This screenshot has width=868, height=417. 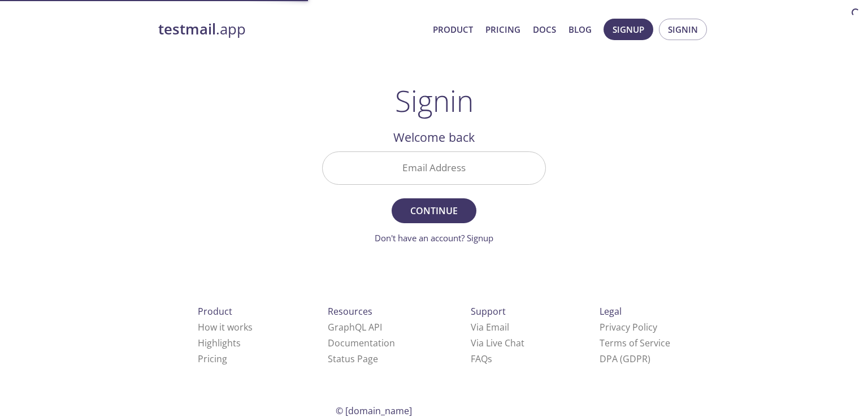 I want to click on span: Signup, so click(x=629, y=30).